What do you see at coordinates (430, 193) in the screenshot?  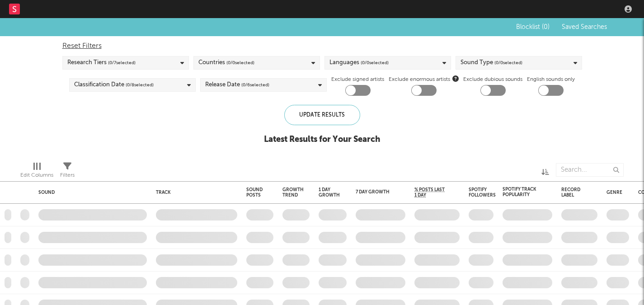 I see `span: % Posts Last 1 Day` at bounding box center [430, 193].